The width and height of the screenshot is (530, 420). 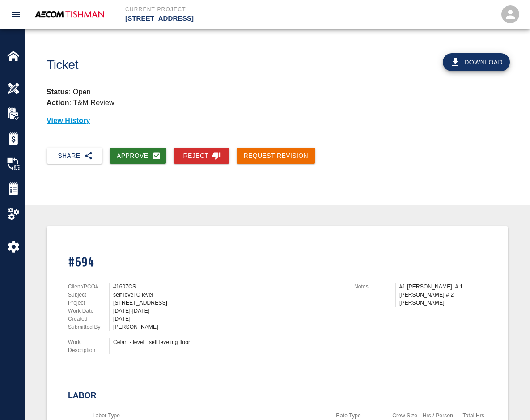 I want to click on button: Reject, so click(x=201, y=156).